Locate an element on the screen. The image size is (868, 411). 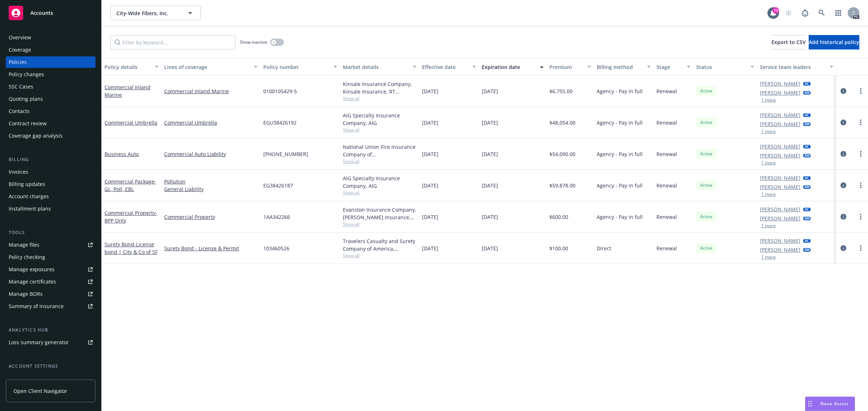
div: Coverage gap analysis is located at coordinates (35, 136).